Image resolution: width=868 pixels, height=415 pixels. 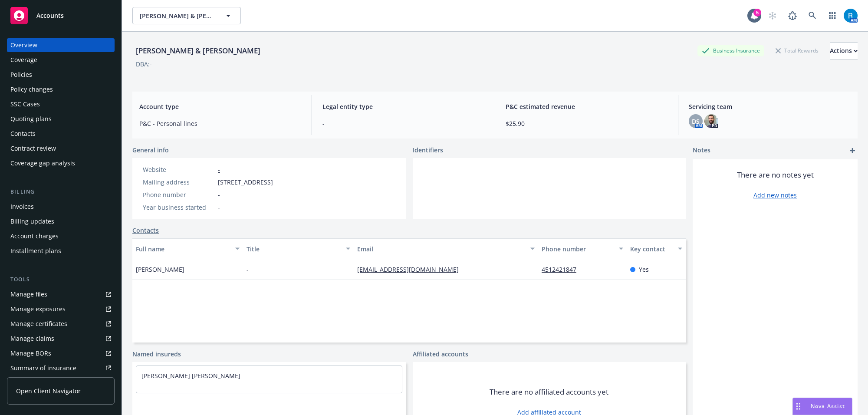 I want to click on div: Year business started, so click(x=178, y=207).